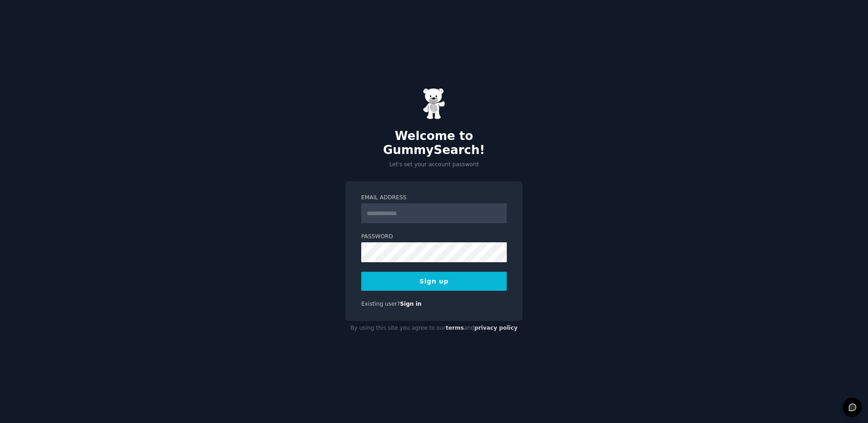  Describe the element at coordinates (434, 237) in the screenshot. I see `label: Password` at that location.